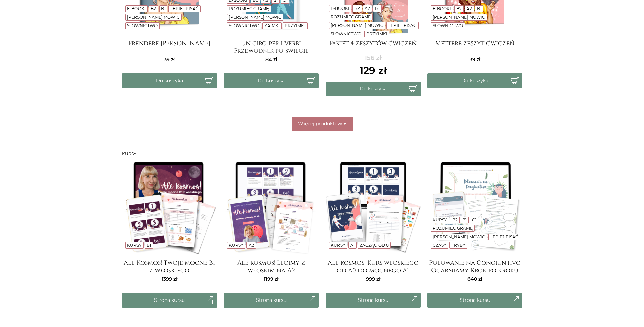  I want to click on h4: Pakiet 4 zeszytów ćwiczeń, so click(373, 47).